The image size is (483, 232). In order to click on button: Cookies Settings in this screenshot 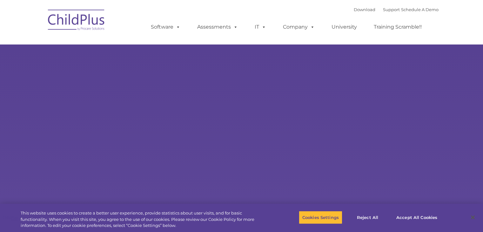, I will do `click(320, 217)`.